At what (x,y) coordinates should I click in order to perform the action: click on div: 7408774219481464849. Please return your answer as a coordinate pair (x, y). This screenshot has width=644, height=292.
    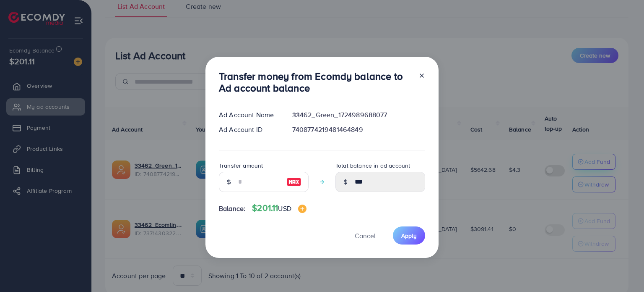
    Looking at the image, I should click on (358, 130).